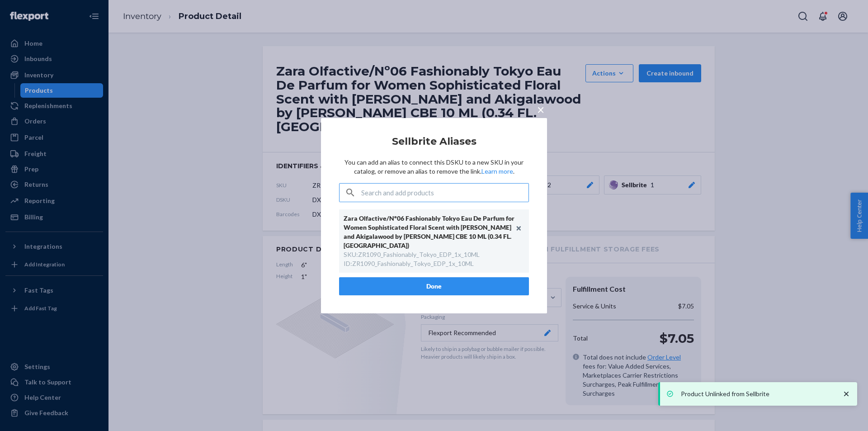 This screenshot has width=868, height=431. Describe the element at coordinates (445, 193) in the screenshot. I see `input: Search and add products` at that location.